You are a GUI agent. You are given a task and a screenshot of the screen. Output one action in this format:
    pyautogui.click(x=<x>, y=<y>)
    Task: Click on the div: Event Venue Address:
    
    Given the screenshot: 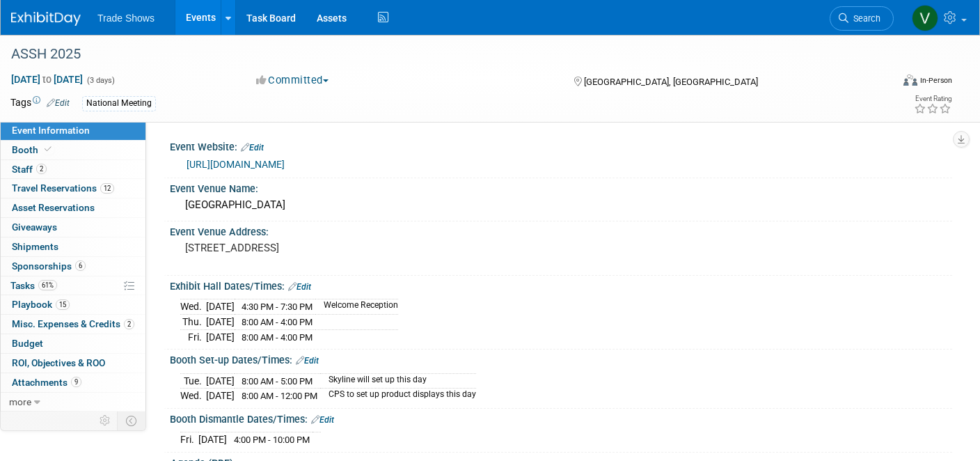 What is the action you would take?
    pyautogui.click(x=561, y=230)
    